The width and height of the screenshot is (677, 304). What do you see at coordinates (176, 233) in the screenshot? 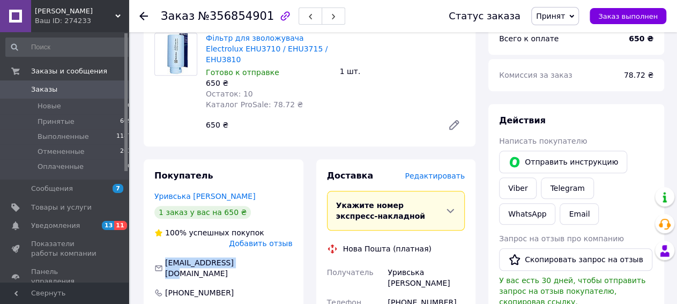
I see `span: 100%` at bounding box center [176, 233].